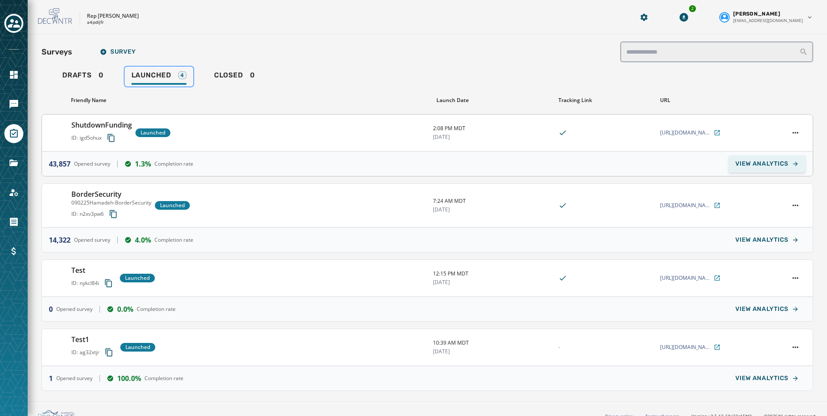  I want to click on a: Navigate to Orders, so click(14, 222).